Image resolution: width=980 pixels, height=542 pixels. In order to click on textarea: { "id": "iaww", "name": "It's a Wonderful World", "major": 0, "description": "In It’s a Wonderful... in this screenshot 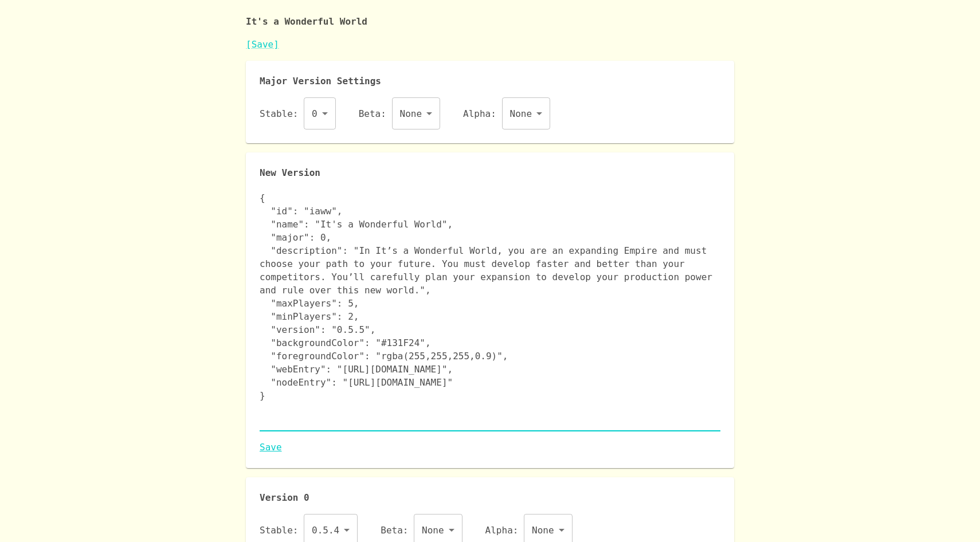, I will do `click(490, 310)`.